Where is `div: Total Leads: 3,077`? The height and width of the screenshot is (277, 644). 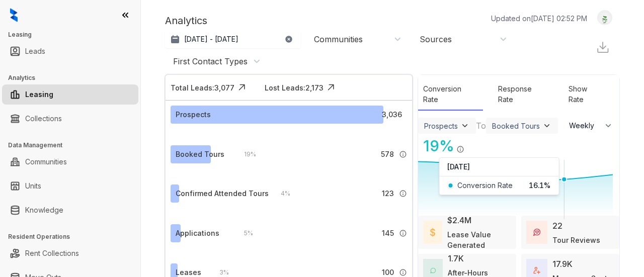 div: Total Leads: 3,077 is located at coordinates (202, 87).